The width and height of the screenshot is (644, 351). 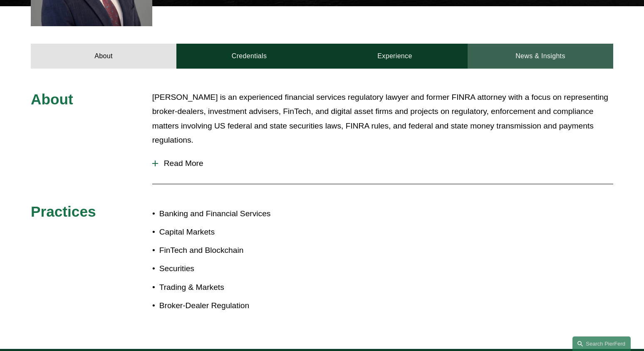 I want to click on a: Credentials, so click(x=249, y=56).